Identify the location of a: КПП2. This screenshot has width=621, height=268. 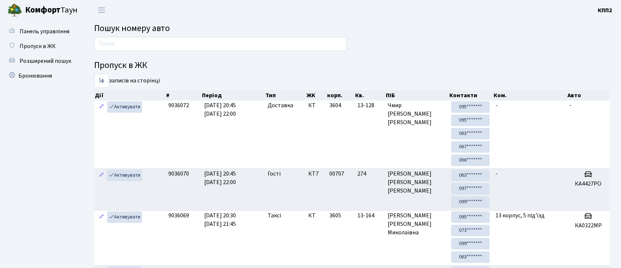
(605, 10).